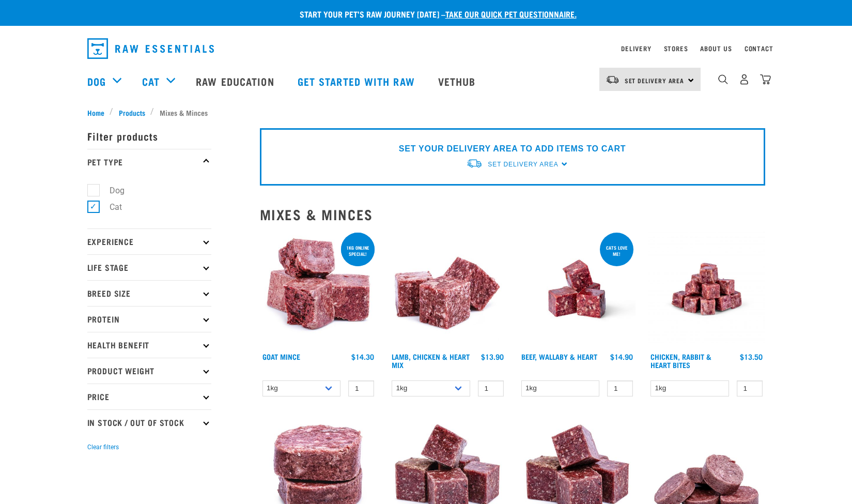 The height and width of the screenshot is (504, 852). I want to click on p: Pet Type, so click(149, 162).